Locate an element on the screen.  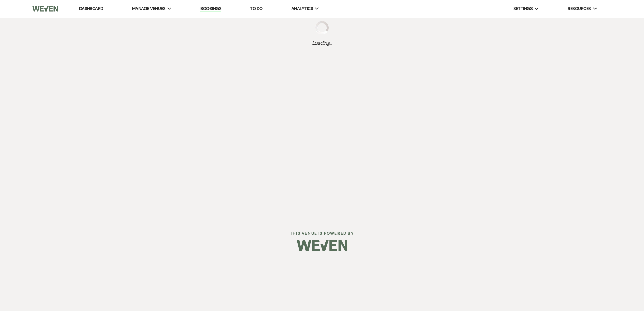
img: loading spinner is located at coordinates (322, 27).